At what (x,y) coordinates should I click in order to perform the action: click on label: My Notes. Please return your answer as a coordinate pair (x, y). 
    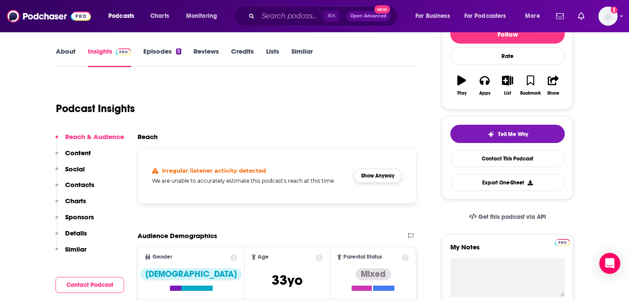
    Looking at the image, I should click on (507, 251).